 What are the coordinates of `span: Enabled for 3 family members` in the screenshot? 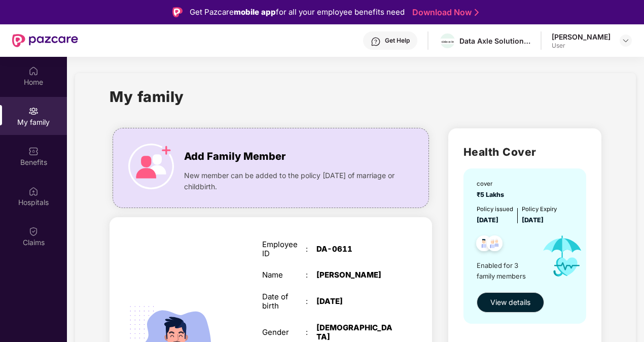 It's located at (505, 271).